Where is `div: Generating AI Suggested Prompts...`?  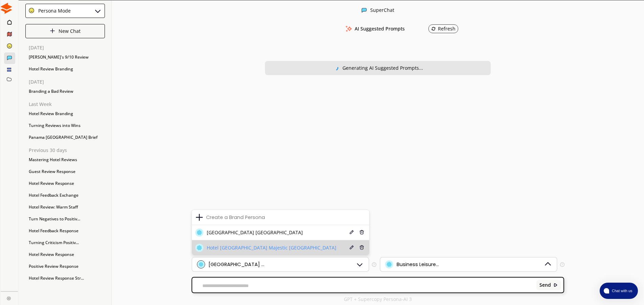 div: Generating AI Suggested Prompts... is located at coordinates (383, 68).